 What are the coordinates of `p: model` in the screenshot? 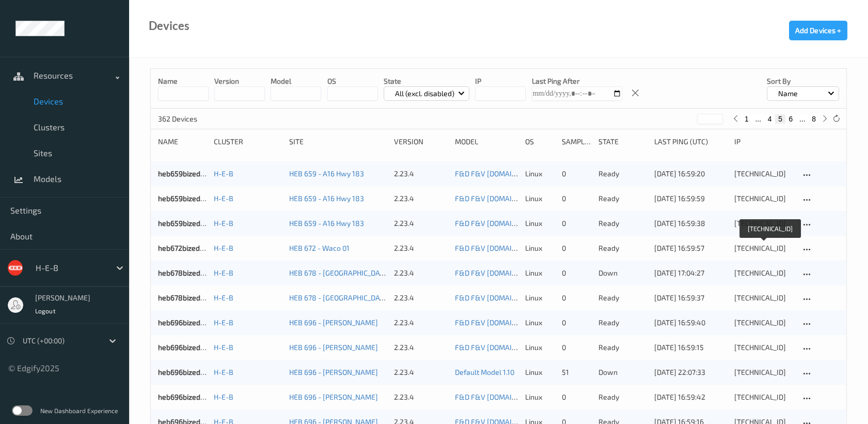 It's located at (295, 81).